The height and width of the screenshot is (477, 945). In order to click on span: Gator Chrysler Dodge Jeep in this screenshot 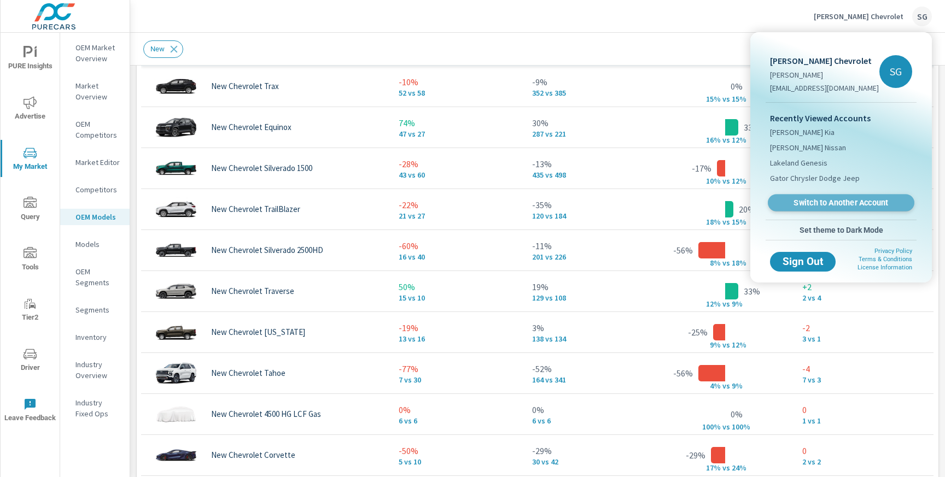, I will do `click(814, 178)`.